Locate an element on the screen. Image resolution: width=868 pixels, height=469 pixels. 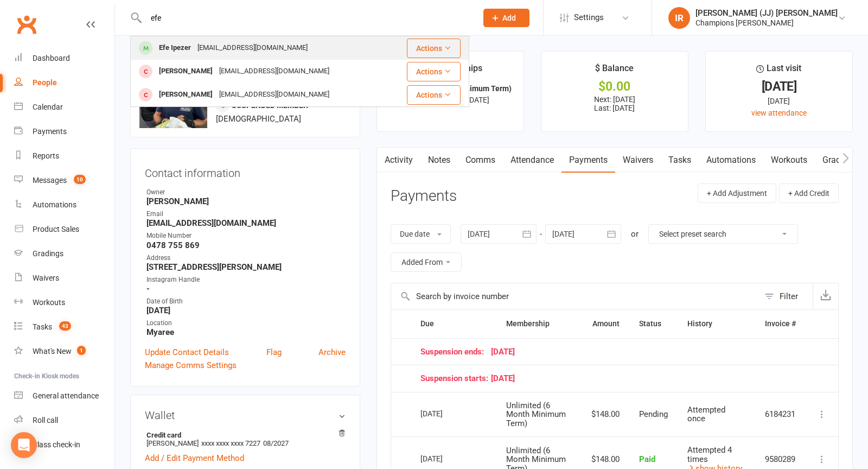
button: + Add Adjustment is located at coordinates (737, 194).